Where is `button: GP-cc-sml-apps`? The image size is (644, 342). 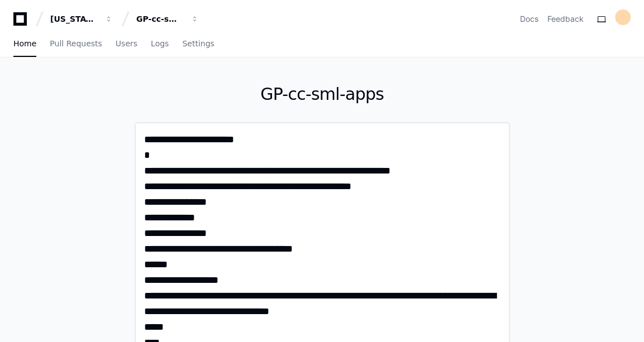
button: GP-cc-sml-apps is located at coordinates (168, 19).